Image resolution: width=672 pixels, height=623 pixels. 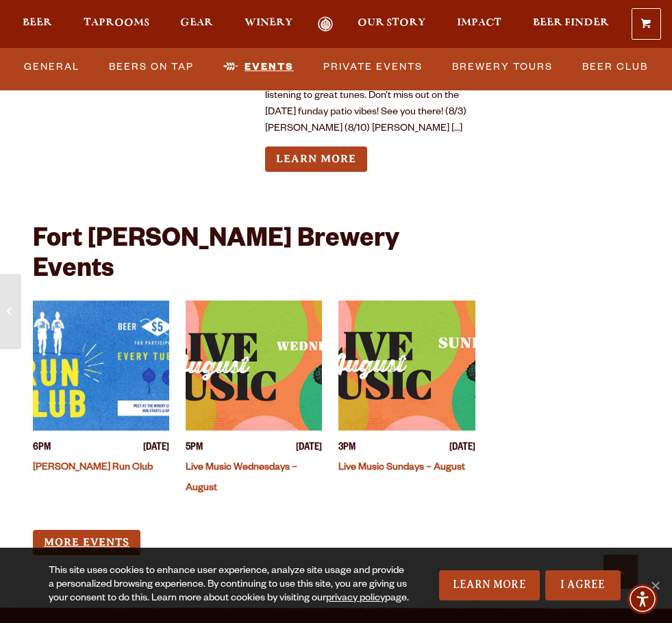 I want to click on span: Beer Finder, so click(x=571, y=23).